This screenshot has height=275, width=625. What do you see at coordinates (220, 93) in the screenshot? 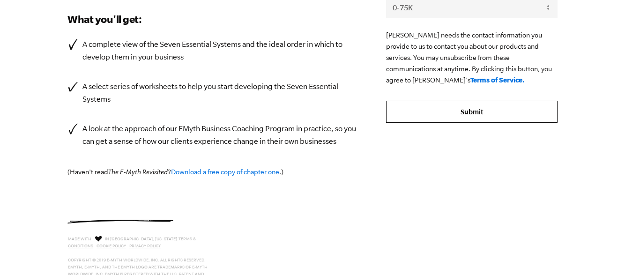
I see `p: A select series of worksheets to help you start developing the Seven Essential Systems` at bounding box center [220, 93].